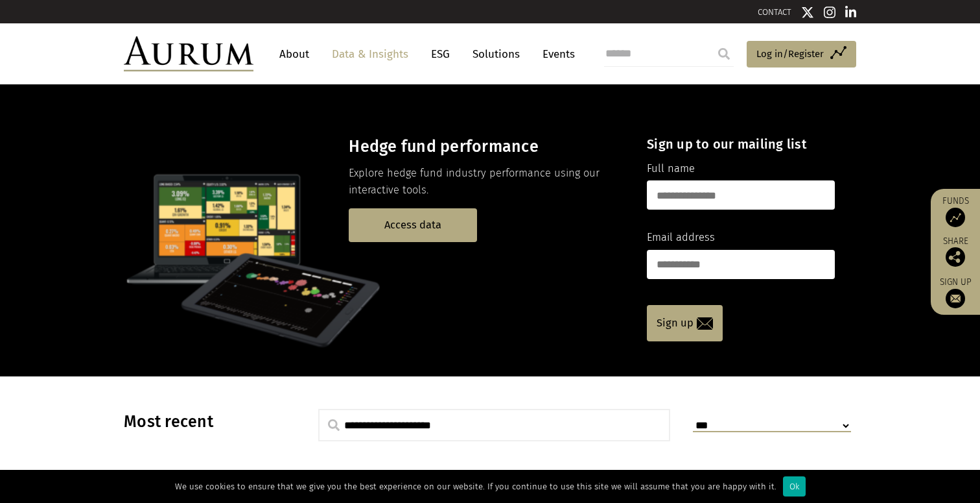 The width and height of the screenshot is (980, 503). I want to click on img: email-icon, so click(705, 323).